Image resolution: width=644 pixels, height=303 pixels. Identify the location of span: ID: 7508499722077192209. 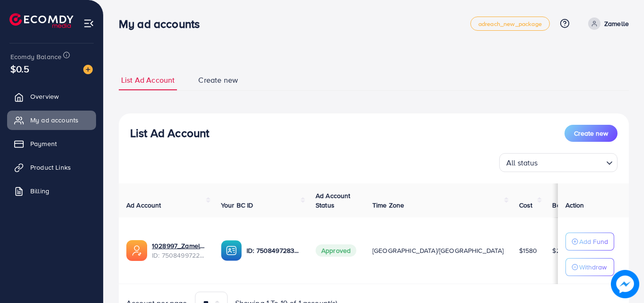
(179, 255).